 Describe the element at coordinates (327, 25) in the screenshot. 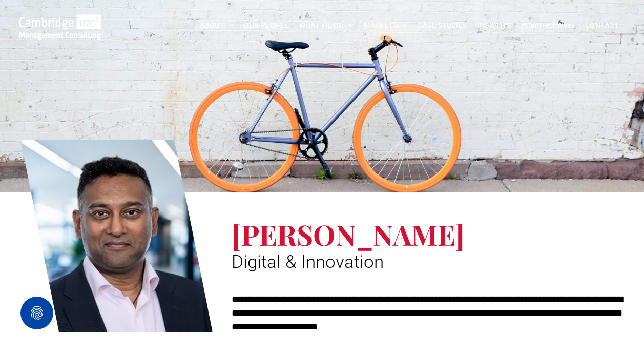

I see `a: WHAT WE DO` at that location.